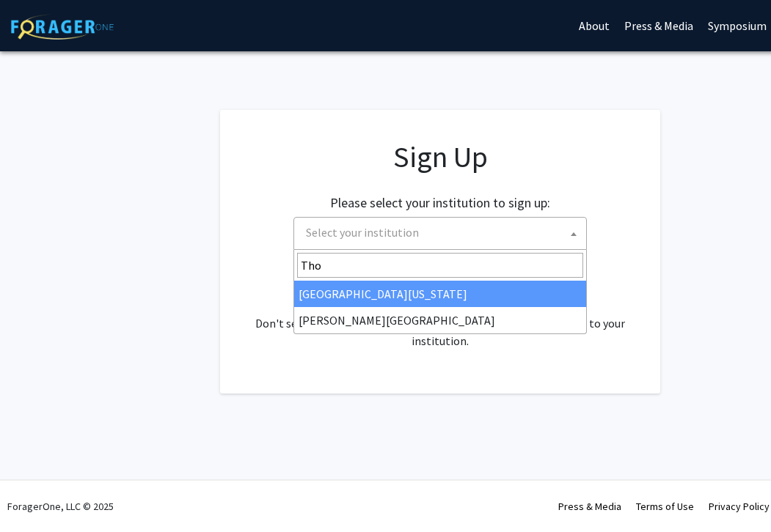 This screenshot has height=532, width=771. What do you see at coordinates (739, 507) in the screenshot?
I see `a: Privacy Policy` at bounding box center [739, 507].